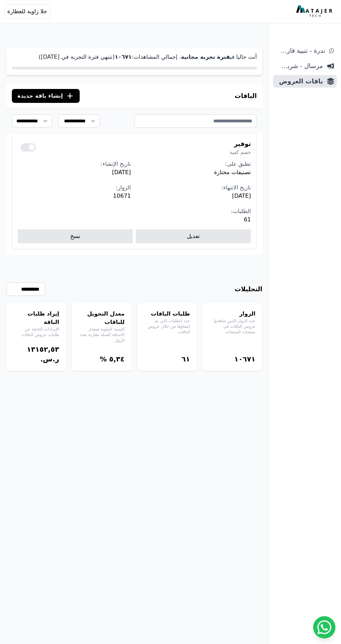 This screenshot has width=341, height=644. I want to click on h3: الباقات, so click(245, 96).